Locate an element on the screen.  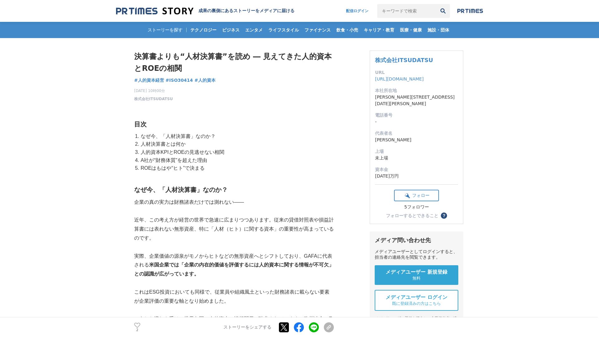
p: 近年、この考え方が経営の世界で急速に広まりつつあります。従来の貸借対照表や損益計算書には表れない無形資産、特に「人材（ヒト）に関する資本」の重要性が高まっているのです。 is located at coordinates (234, 229).